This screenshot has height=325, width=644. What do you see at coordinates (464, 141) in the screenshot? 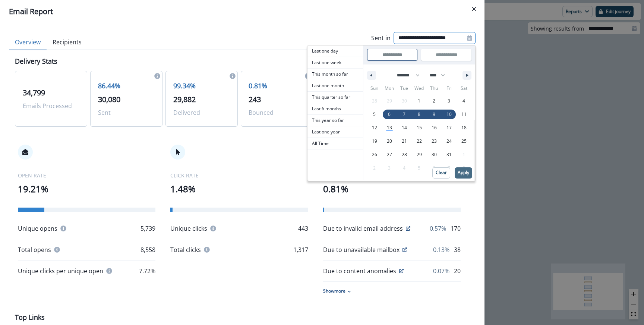
I see `button: 25` at bounding box center [464, 141].